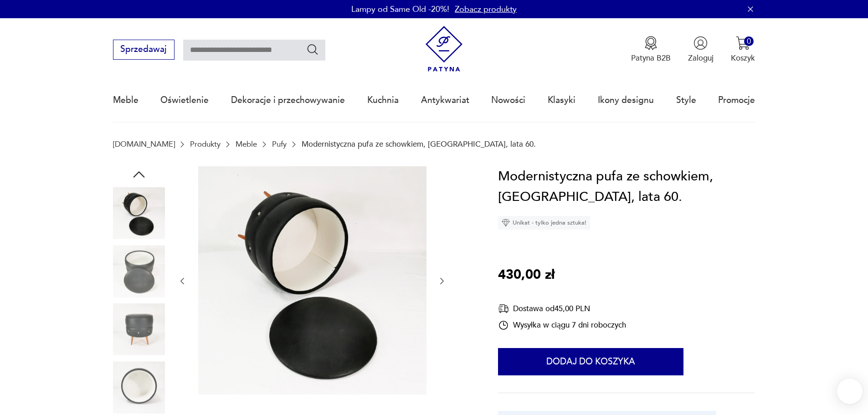 The width and height of the screenshot is (868, 415). Describe the element at coordinates (651, 50) in the screenshot. I see `button: Patyna B2B` at that location.